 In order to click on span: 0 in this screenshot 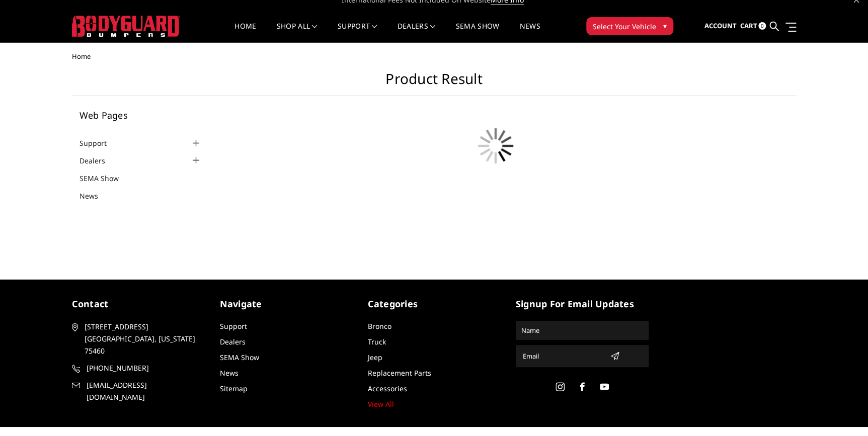, I will do `click(762, 26)`.